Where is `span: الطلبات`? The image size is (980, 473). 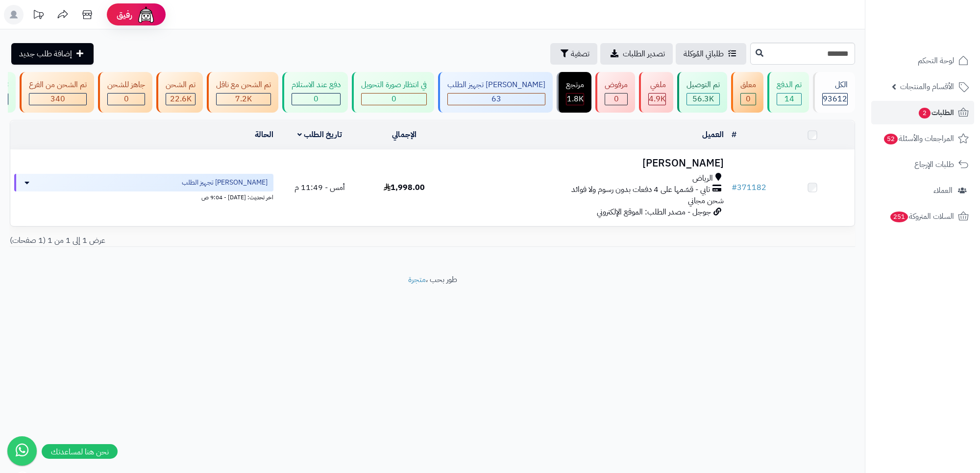
span: الطلبات is located at coordinates (936, 113).